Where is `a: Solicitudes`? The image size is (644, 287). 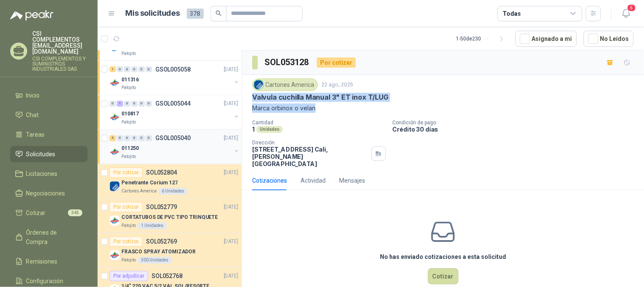
a: Solicitudes is located at coordinates (49, 154).